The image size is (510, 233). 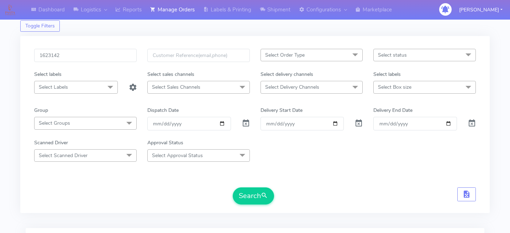 I want to click on input: Customer Reference(email,phone), so click(x=199, y=55).